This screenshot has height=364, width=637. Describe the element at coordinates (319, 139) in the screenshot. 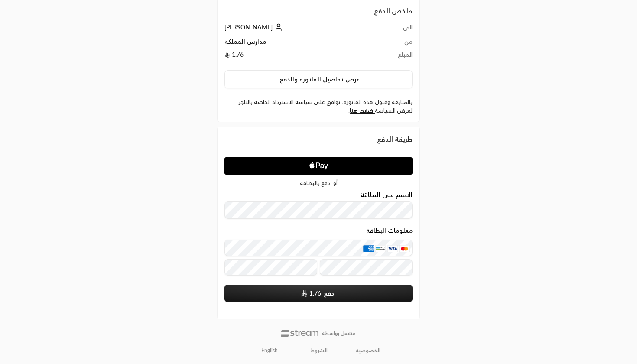

I see `div: طريقة الدفع` at that location.